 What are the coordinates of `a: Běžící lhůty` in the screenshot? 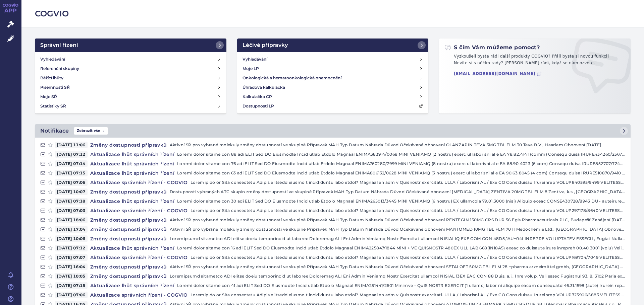 It's located at (131, 78).